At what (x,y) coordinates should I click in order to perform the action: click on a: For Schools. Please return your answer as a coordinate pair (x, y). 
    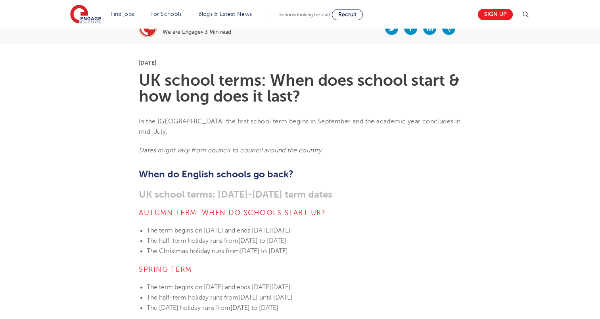
    Looking at the image, I should click on (166, 14).